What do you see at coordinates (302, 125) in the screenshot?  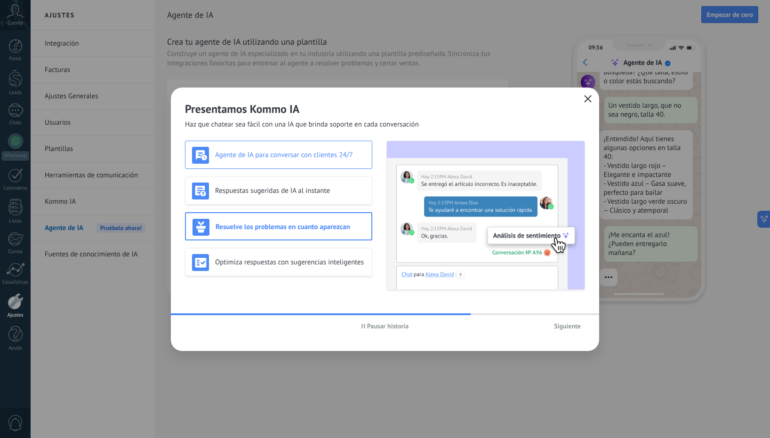 I see `span: Haz que chatear sea fácil con una IA que brinda soporte en cada conversación` at bounding box center [302, 125].